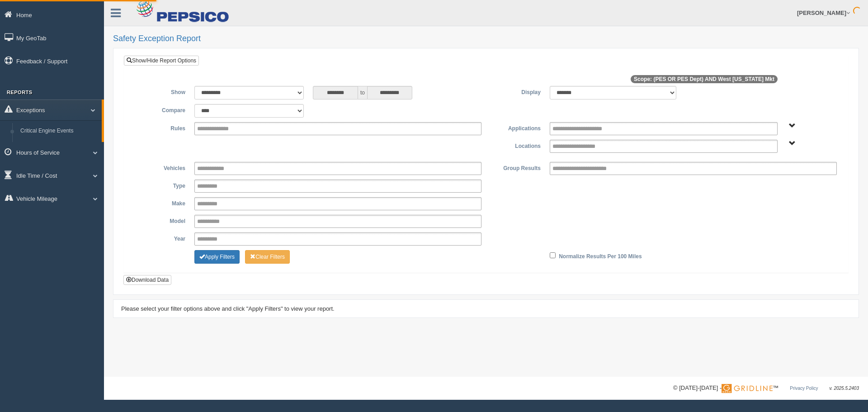 The image size is (868, 412). I want to click on label: Compare, so click(160, 109).